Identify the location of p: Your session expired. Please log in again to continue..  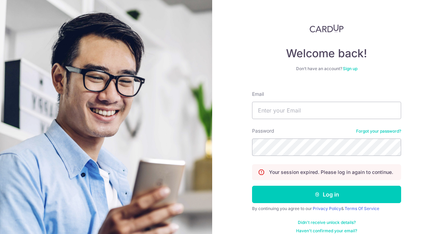
(331, 172).